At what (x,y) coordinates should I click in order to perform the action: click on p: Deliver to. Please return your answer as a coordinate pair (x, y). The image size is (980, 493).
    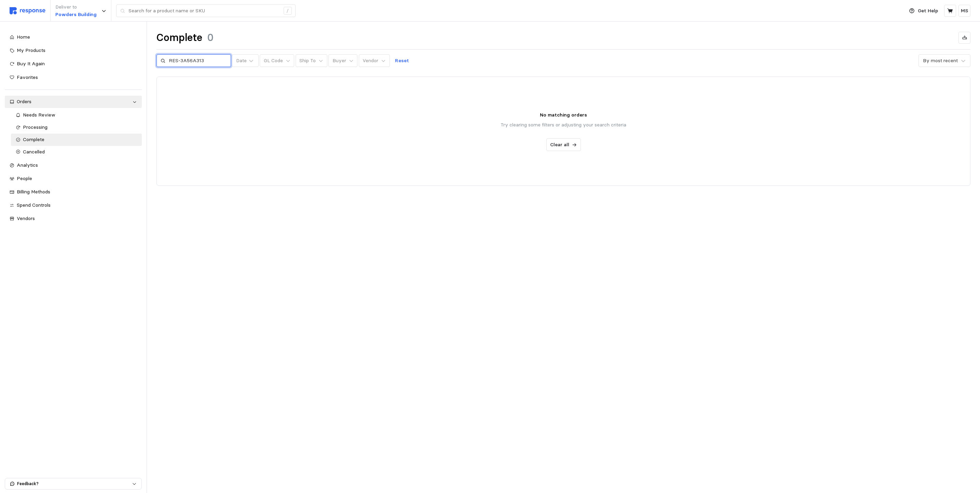
    Looking at the image, I should click on (76, 7).